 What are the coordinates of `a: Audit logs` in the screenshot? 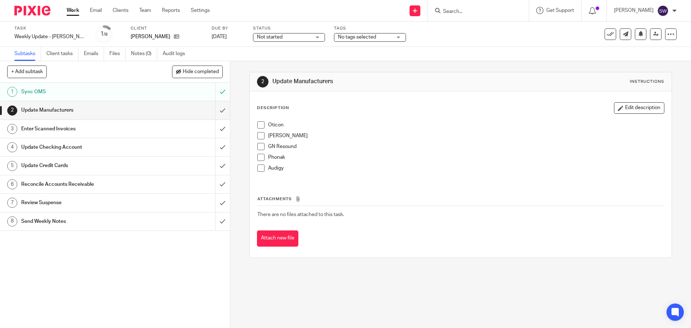 It's located at (176, 54).